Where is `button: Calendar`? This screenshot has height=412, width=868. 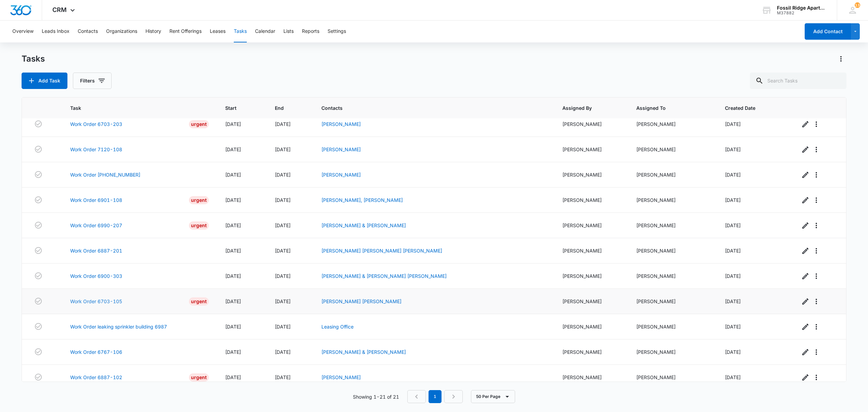 button: Calendar is located at coordinates (265, 32).